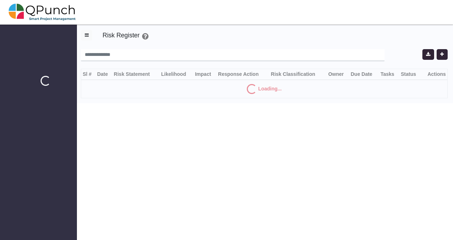 This screenshot has height=240, width=453. I want to click on div: Sl #, so click(88, 74).